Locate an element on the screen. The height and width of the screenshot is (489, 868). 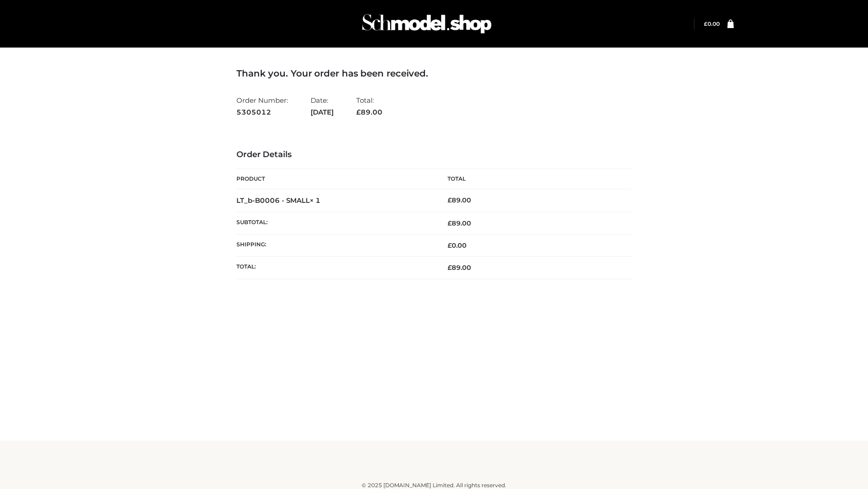
th: Subtotal: is located at coordinates (335, 222).